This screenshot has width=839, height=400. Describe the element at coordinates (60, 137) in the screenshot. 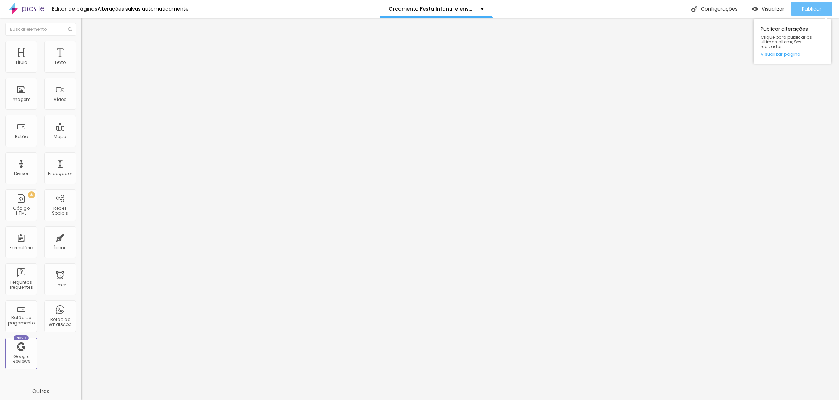

I see `div: Mapa` at that location.